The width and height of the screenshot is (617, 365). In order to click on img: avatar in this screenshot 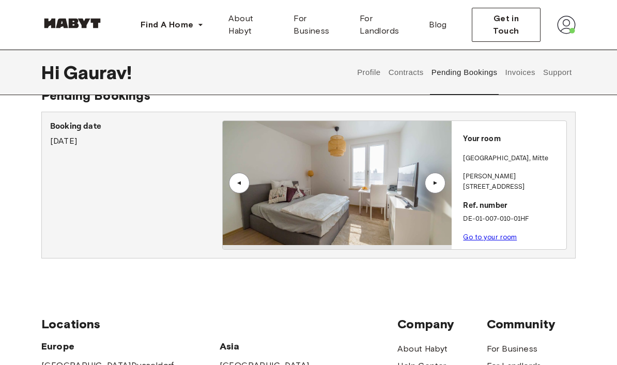, I will do `click(566, 25)`.